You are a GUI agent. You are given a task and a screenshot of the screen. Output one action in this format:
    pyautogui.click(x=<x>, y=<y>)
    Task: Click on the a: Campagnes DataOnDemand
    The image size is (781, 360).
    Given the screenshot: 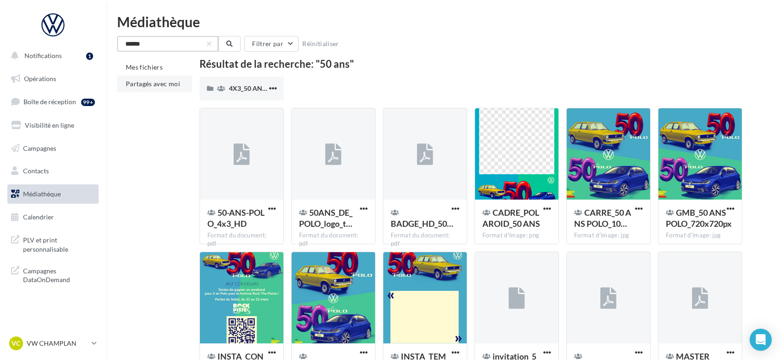 What is the action you would take?
    pyautogui.click(x=53, y=274)
    